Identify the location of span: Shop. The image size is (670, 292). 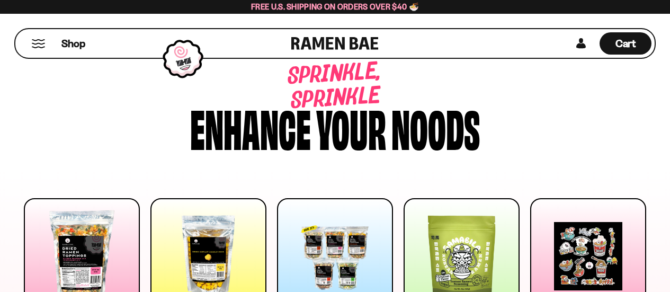
(73, 43).